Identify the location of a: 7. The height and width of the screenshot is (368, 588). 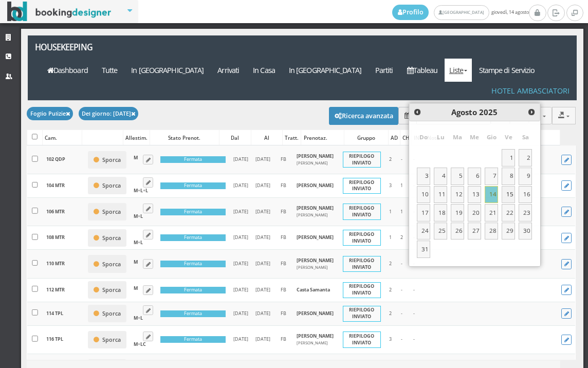
(491, 176).